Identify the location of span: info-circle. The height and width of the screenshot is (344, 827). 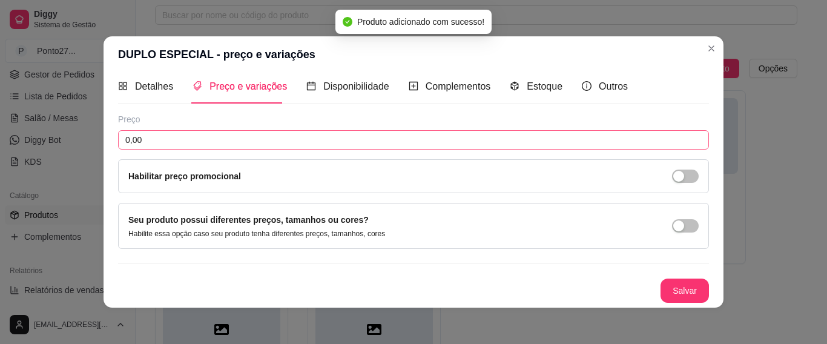
(587, 86).